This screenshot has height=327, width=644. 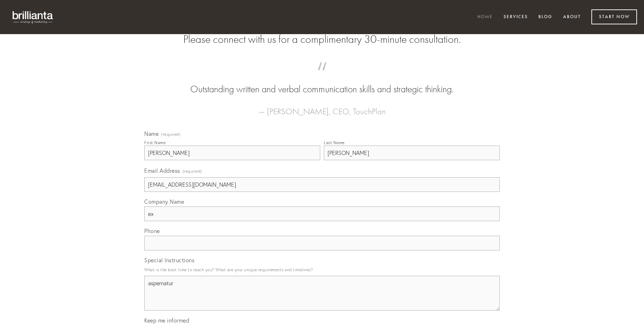 I want to click on blockquote: Outstanding written and verbal communication skills and strategic thinking., so click(x=322, y=83).